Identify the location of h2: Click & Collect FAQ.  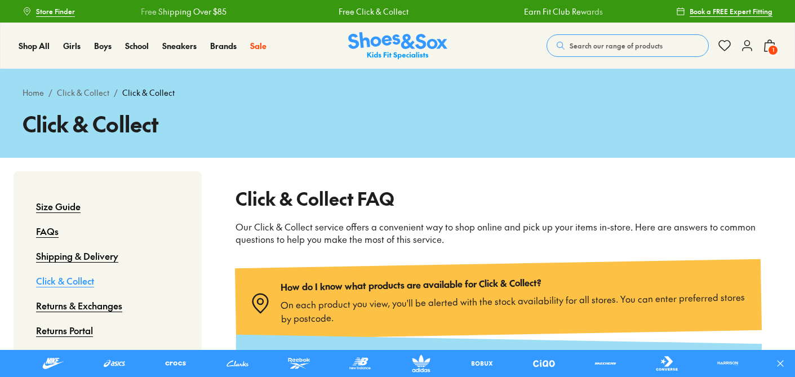
(498, 198).